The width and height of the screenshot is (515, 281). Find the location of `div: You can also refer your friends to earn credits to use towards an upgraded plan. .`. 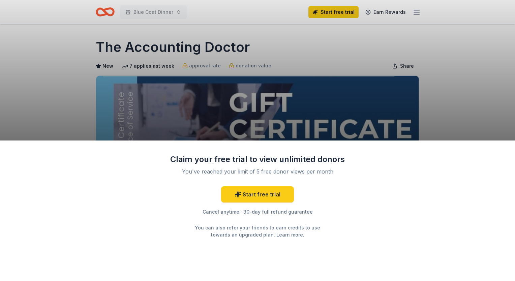

div: You can also refer your friends to earn credits to use towards an upgraded plan. . is located at coordinates (257, 231).